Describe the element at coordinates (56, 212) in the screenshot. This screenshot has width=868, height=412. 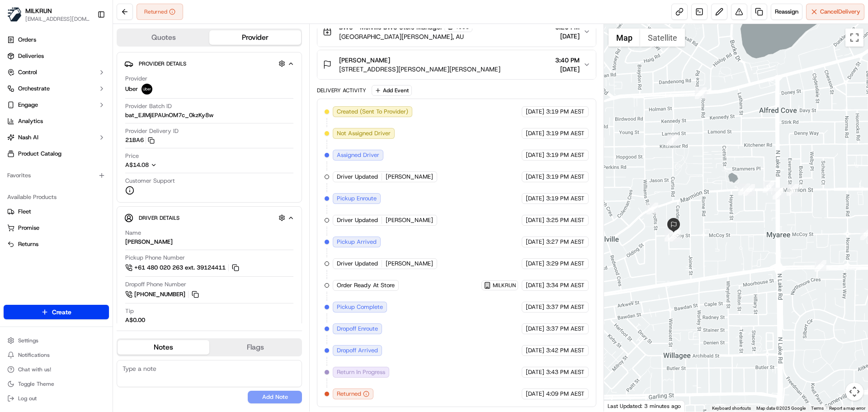
I see `button: Fleet` at that location.